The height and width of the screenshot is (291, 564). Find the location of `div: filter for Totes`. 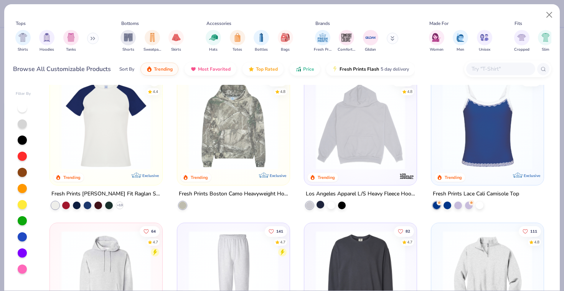

div: filter for Totes is located at coordinates (238, 41).